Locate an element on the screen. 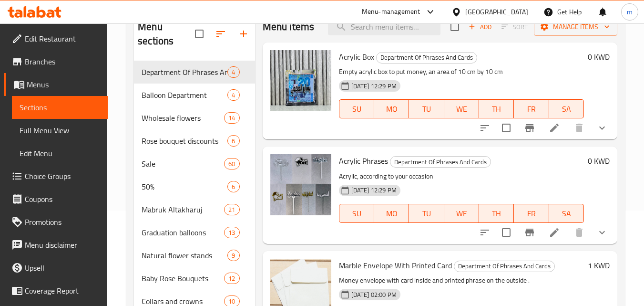  div: Baby Rose Bouquets is located at coordinates (183, 278).